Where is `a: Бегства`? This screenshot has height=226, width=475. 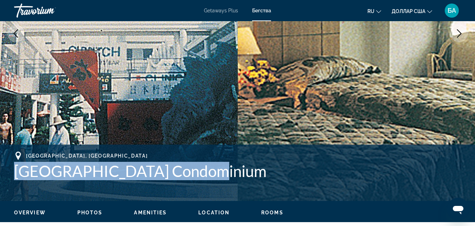
a: Бегства is located at coordinates (262, 11).